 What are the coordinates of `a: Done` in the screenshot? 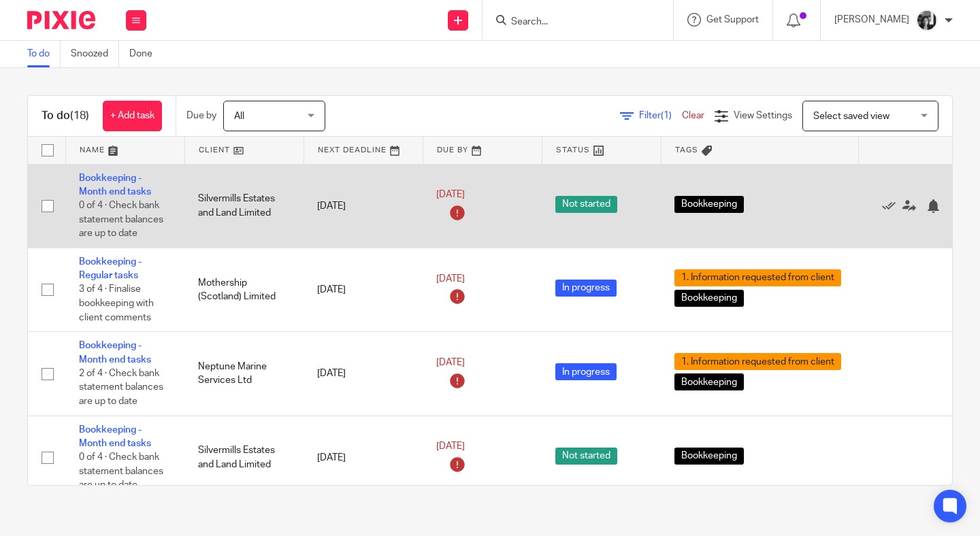 It's located at (146, 53).